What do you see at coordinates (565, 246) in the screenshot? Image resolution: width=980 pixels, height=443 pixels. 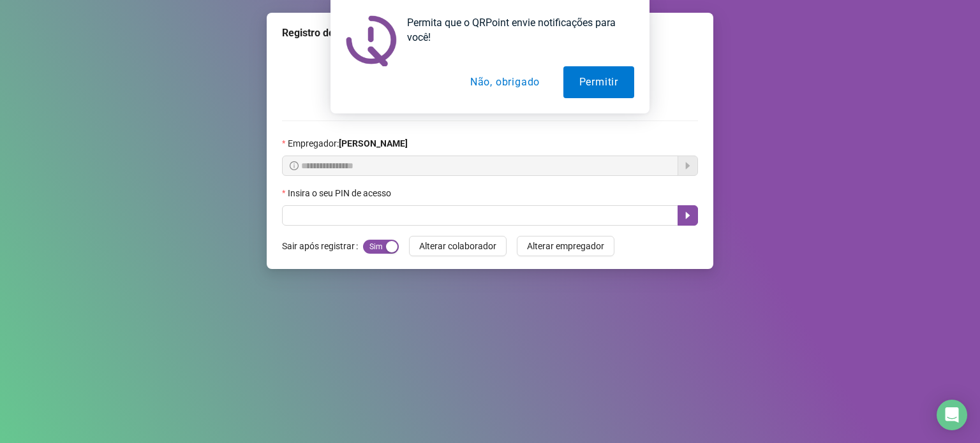 I see `span: Alterar empregador` at bounding box center [565, 246].